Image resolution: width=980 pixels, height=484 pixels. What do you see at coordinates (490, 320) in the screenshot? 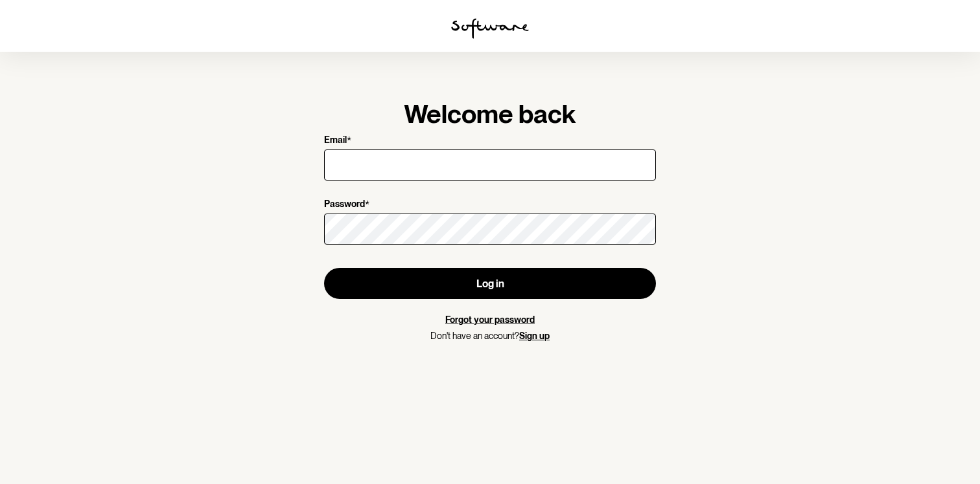
I see `a: Forgot your password` at bounding box center [490, 320].